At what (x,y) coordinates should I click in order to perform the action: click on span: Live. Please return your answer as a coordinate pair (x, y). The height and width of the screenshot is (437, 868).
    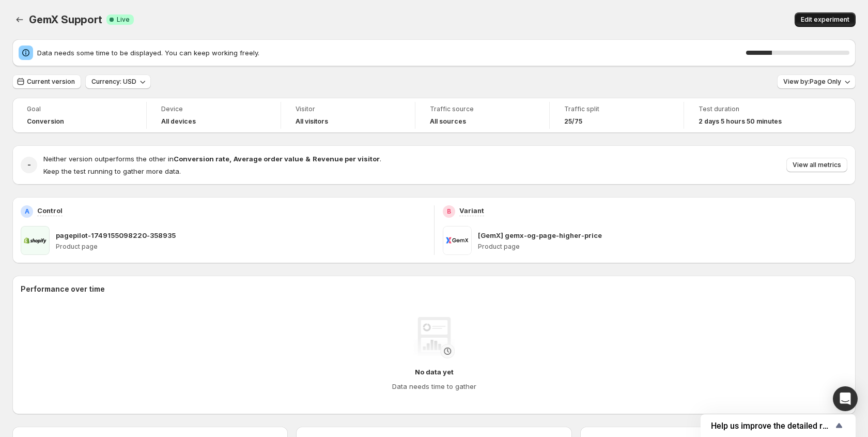
    Looking at the image, I should click on (123, 20).